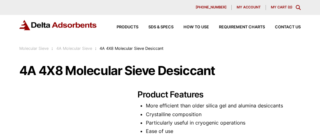  What do you see at coordinates (161, 27) in the screenshot?
I see `span: SDS & SPECS` at bounding box center [161, 27].